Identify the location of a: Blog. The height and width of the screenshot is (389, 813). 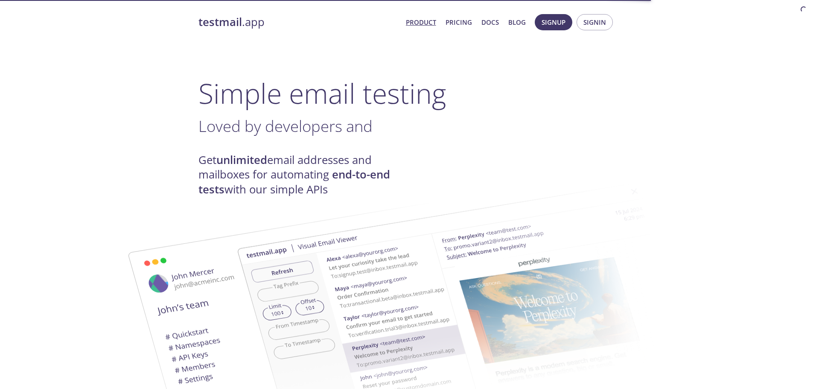
(517, 22).